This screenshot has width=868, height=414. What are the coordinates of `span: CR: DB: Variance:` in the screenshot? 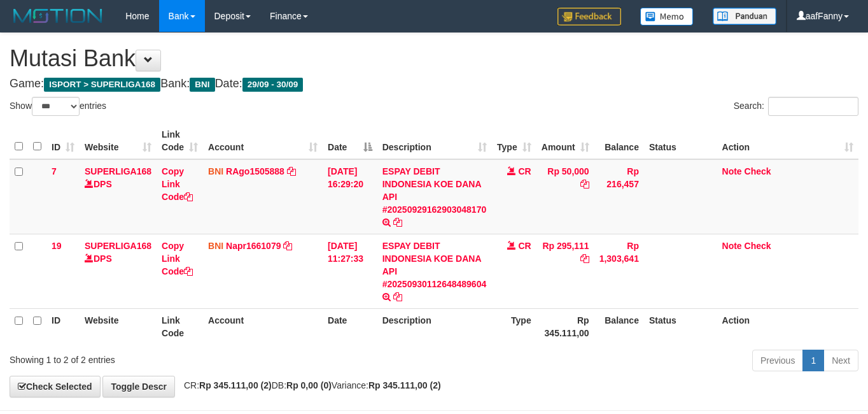 It's located at (310, 385).